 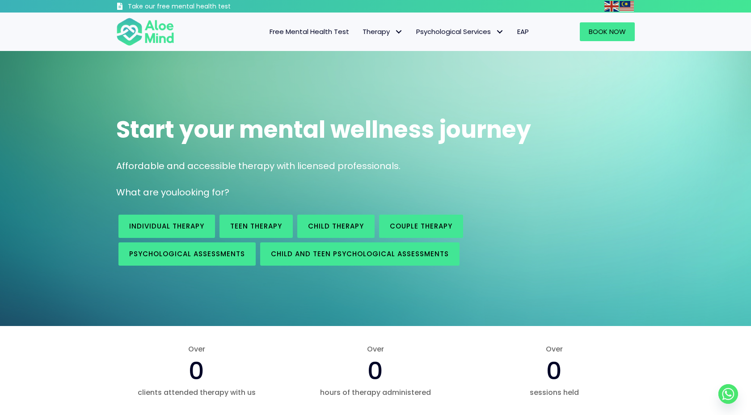 What do you see at coordinates (627, 6) in the screenshot?
I see `a: Malay` at bounding box center [627, 6].